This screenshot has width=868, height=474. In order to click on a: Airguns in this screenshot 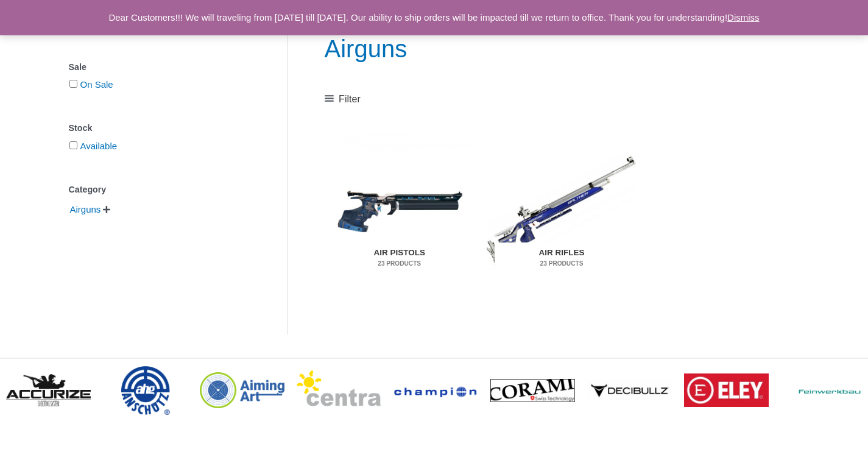, I will do `click(85, 208)`.